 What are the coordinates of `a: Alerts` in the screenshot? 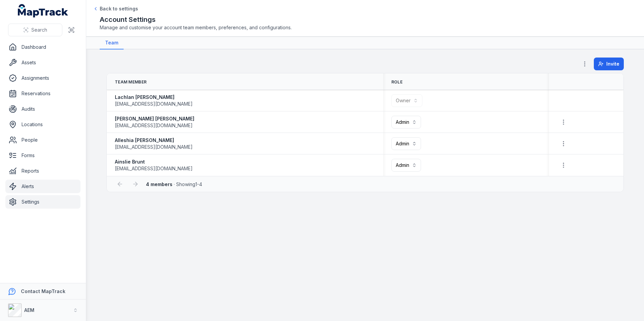 It's located at (42, 187).